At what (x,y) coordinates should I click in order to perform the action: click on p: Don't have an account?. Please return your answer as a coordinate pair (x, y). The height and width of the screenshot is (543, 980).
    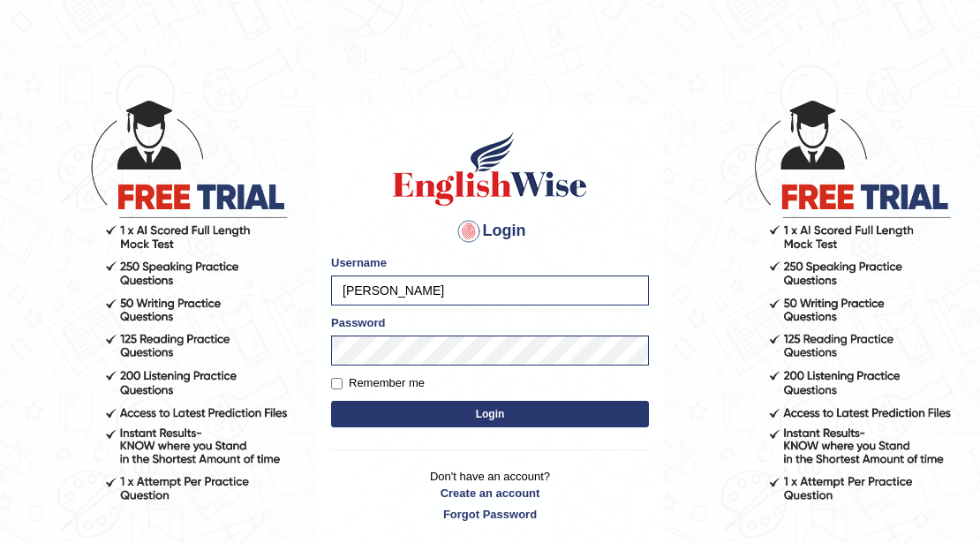
    Looking at the image, I should click on (490, 495).